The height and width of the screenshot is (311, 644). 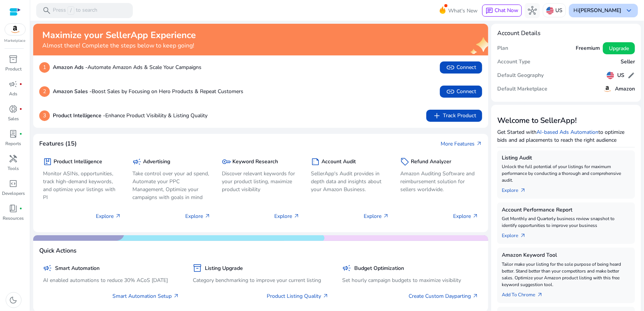 I want to click on p: Press to search, so click(x=75, y=11).